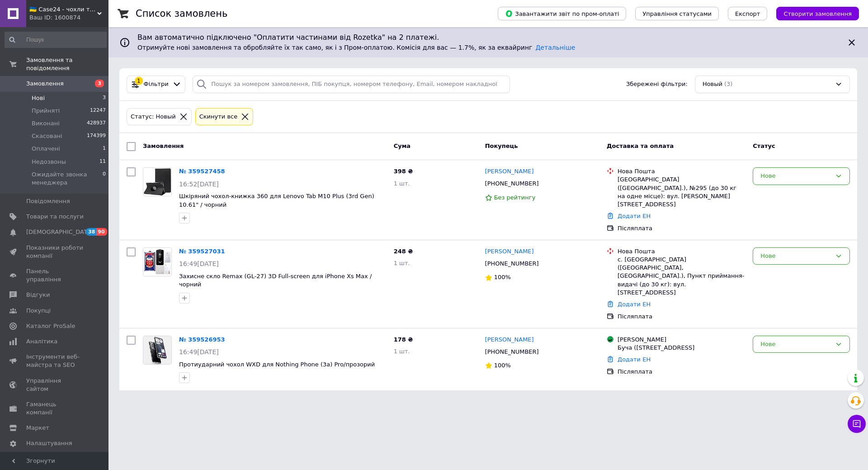  Describe the element at coordinates (218, 117) in the screenshot. I see `div: Cкинути все` at that location.